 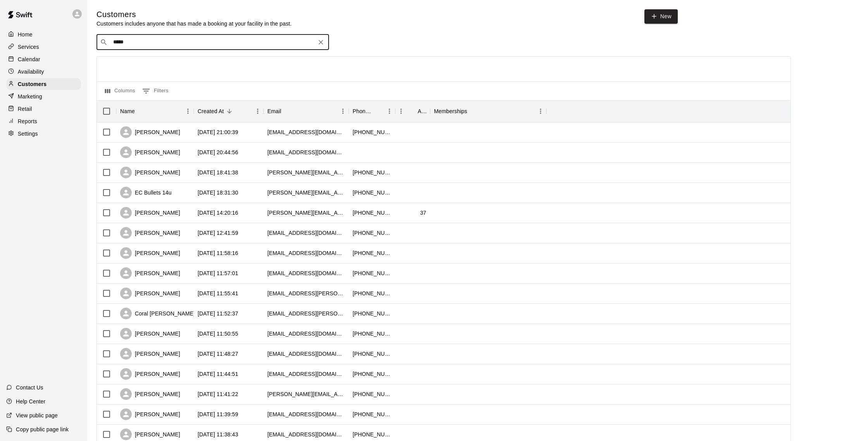 What do you see at coordinates (218, 193) in the screenshot?
I see `div: 2025-09-09 18:31:30` at bounding box center [218, 193].